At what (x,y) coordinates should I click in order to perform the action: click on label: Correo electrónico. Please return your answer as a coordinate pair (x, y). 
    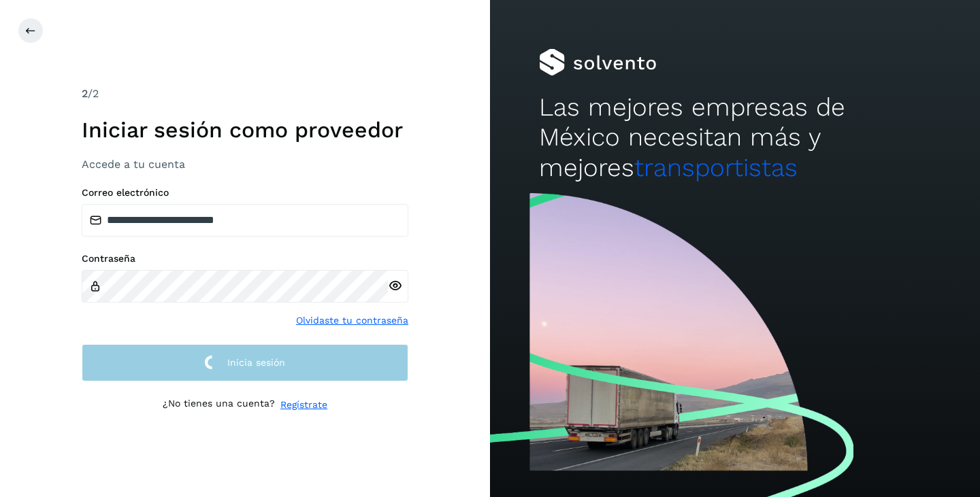
    Looking at the image, I should click on (245, 192).